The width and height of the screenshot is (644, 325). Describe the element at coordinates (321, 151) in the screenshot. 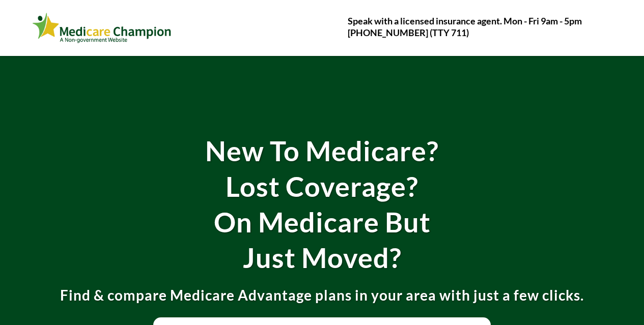

I see `strong: New To Medicare?` at that location.